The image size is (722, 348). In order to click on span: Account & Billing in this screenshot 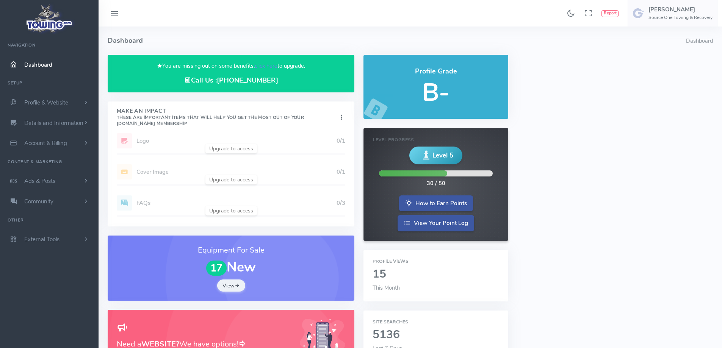, I will do `click(45, 143)`.